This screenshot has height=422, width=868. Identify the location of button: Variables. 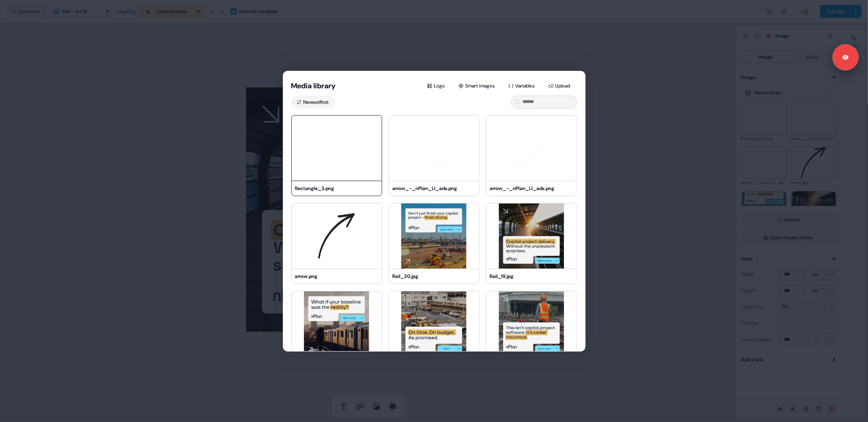
(522, 86).